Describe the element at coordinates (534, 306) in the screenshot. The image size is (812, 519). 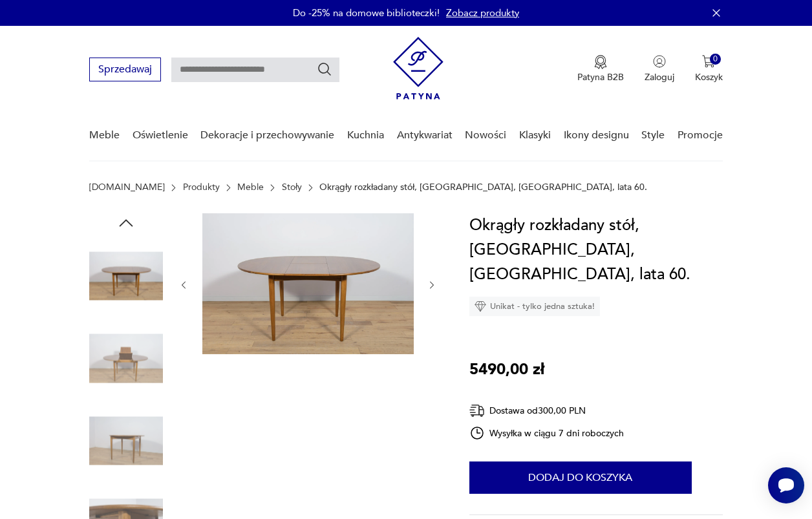
I see `div: Unikat - tylko jedna sztuka!` at that location.